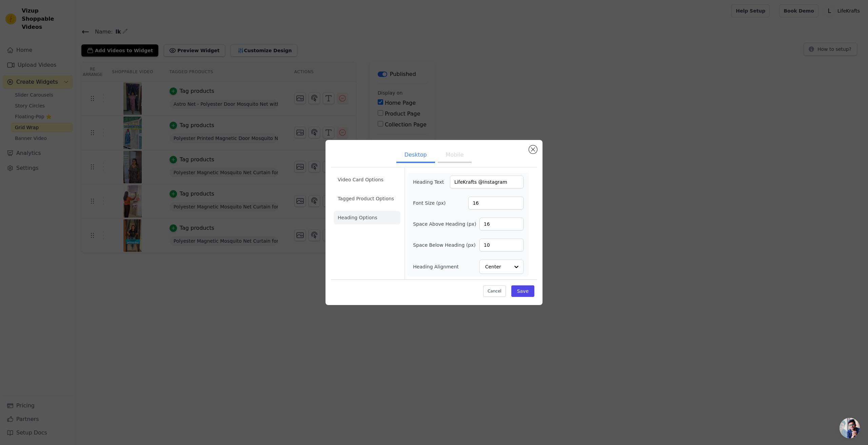 The width and height of the screenshot is (868, 445). Describe the element at coordinates (445, 224) in the screenshot. I see `label: Space Above Heading (px)` at that location.